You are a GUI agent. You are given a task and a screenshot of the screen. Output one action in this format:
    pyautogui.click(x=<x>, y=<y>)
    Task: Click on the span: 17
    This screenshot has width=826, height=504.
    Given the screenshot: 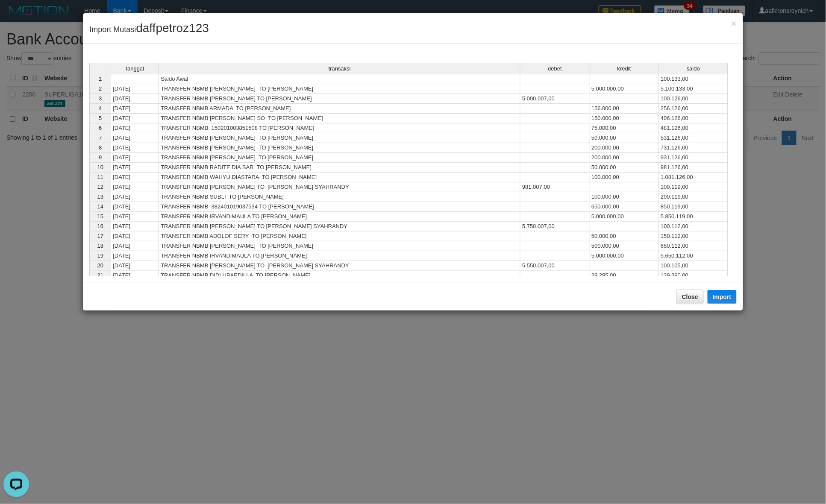 What is the action you would take?
    pyautogui.click(x=100, y=236)
    